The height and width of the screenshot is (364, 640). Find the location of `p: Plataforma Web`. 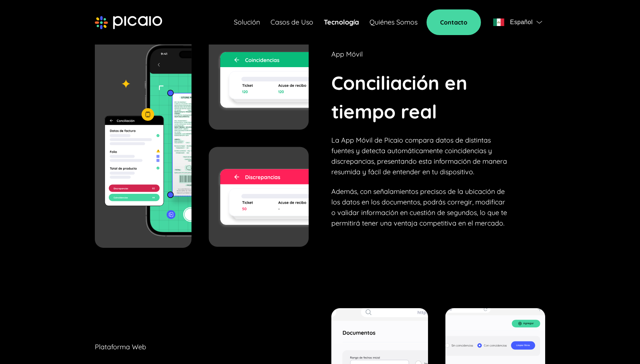

p: Plataforma Web is located at coordinates (121, 347).